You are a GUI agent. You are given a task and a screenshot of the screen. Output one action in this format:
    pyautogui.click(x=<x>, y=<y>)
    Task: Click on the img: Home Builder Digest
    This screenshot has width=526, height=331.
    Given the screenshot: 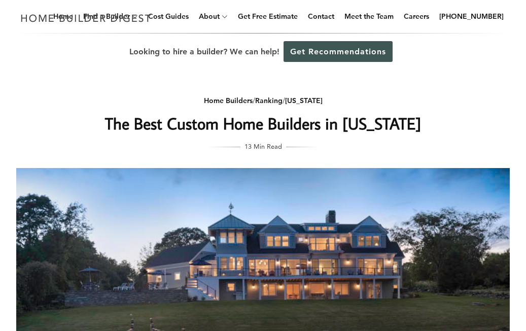 What is the action you would take?
    pyautogui.click(x=86, y=18)
    